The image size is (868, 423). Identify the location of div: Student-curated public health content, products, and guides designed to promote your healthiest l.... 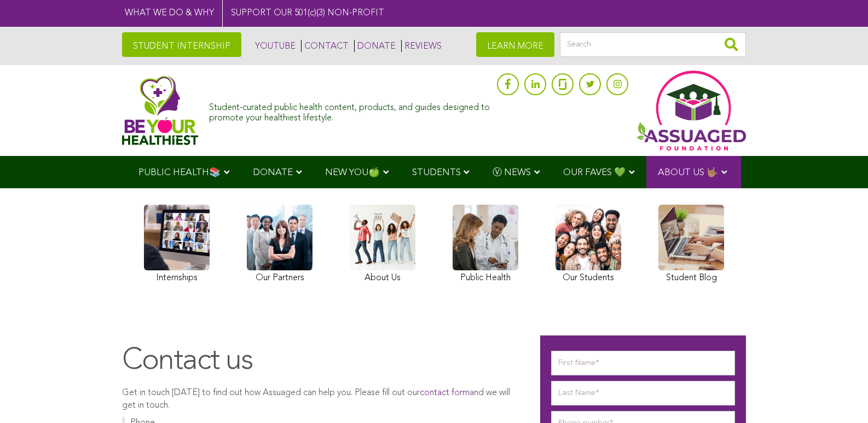
(350, 111).